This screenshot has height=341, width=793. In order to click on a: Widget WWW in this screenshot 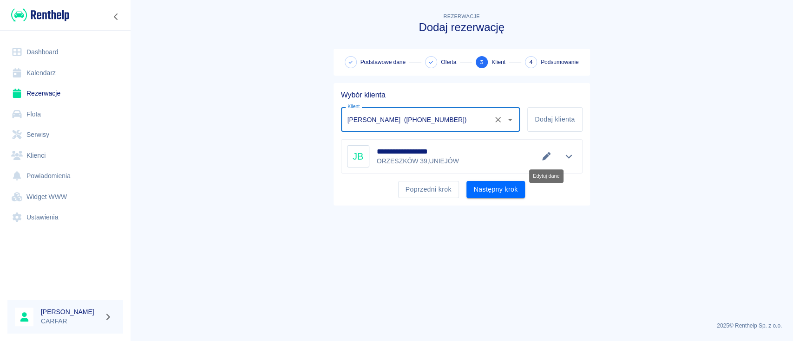, I will do `click(65, 197)`.